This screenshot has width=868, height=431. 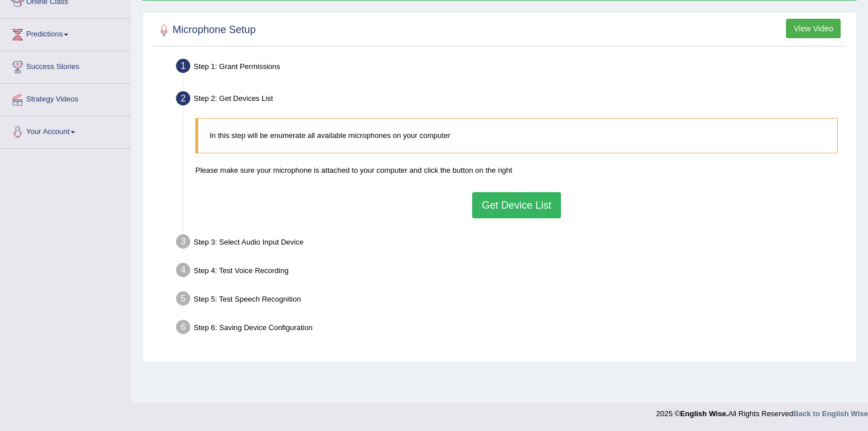 What do you see at coordinates (831, 414) in the screenshot?
I see `a: Back to English Wise` at bounding box center [831, 414].